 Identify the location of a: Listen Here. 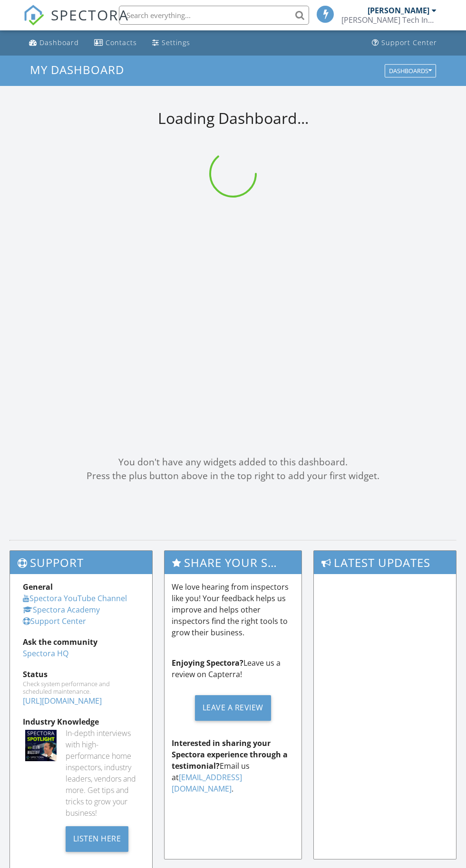
(97, 838).